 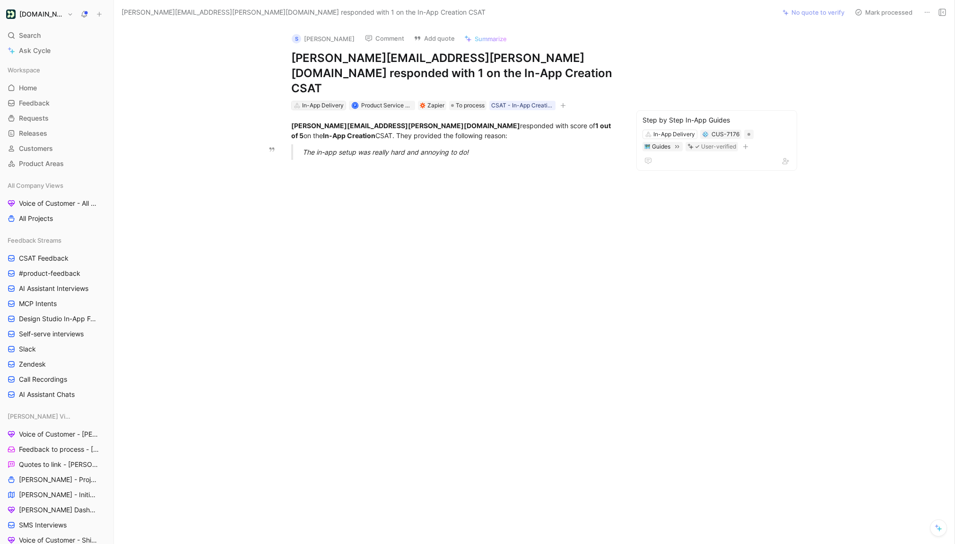 I want to click on div: responded with score of on the CSAT. They provided the following reason:, so click(x=455, y=130).